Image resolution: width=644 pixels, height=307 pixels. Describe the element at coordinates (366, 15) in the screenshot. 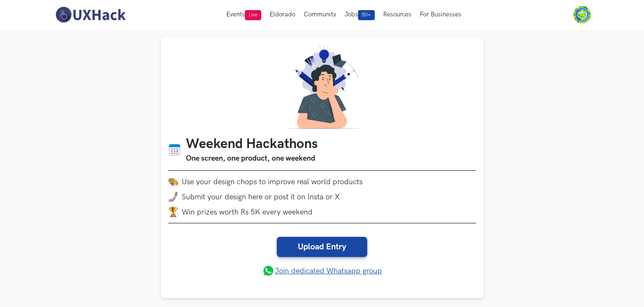

I see `span: 50+` at that location.